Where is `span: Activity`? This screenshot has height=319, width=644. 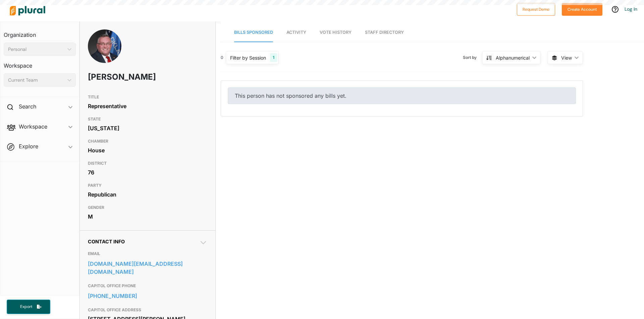
span: Activity is located at coordinates (296, 32).